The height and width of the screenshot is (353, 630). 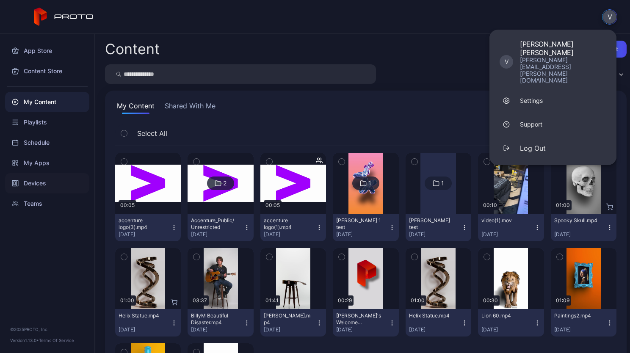 I want to click on a: Terms Of Service, so click(x=56, y=340).